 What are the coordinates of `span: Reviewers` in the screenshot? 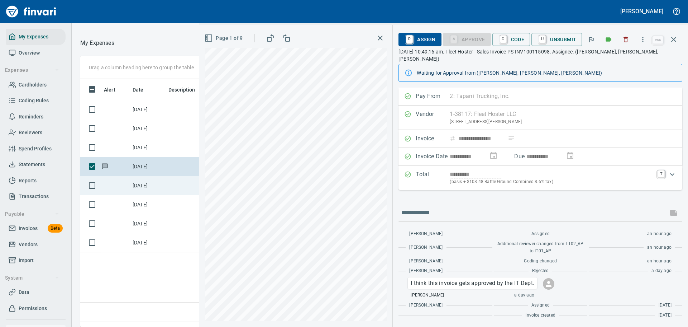 It's located at (30, 132).